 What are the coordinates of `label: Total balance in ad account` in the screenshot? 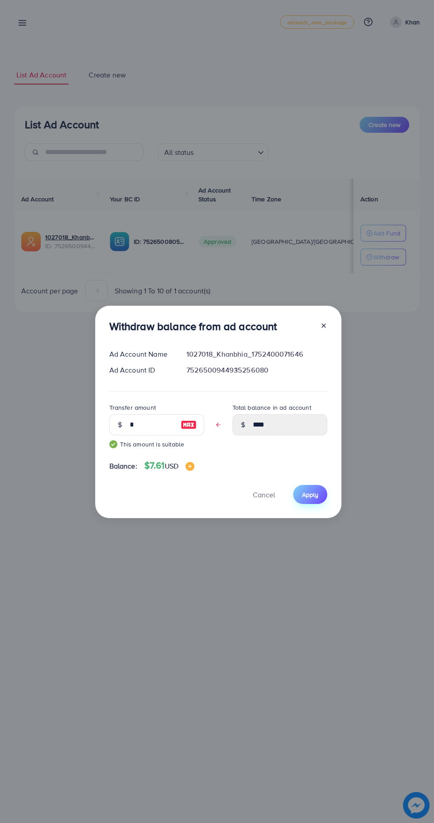 It's located at (272, 408).